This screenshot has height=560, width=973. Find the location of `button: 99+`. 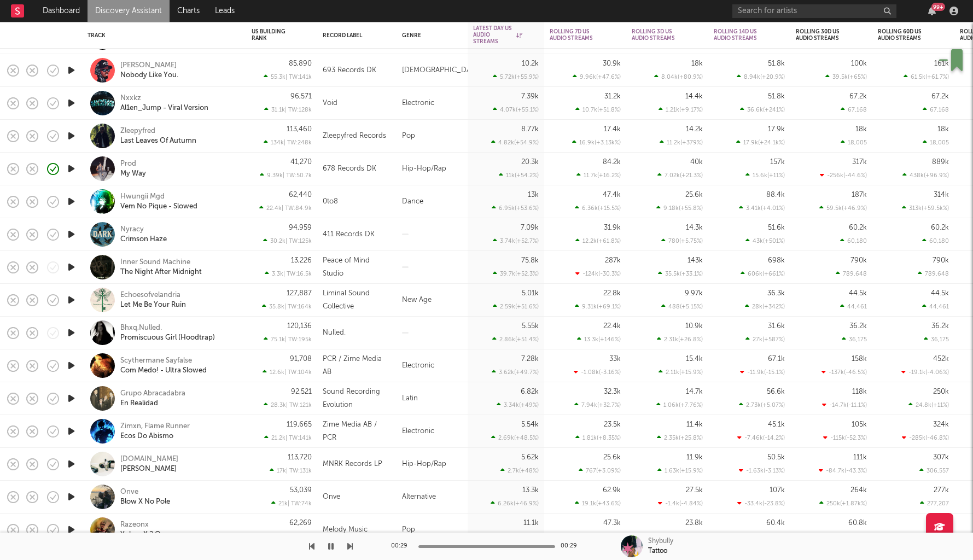

button: 99+ is located at coordinates (932, 11).